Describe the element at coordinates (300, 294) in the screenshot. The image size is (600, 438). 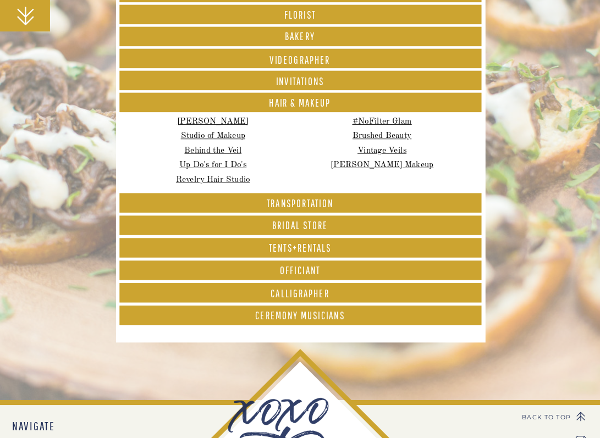
I see `a: calligrapher` at that location.